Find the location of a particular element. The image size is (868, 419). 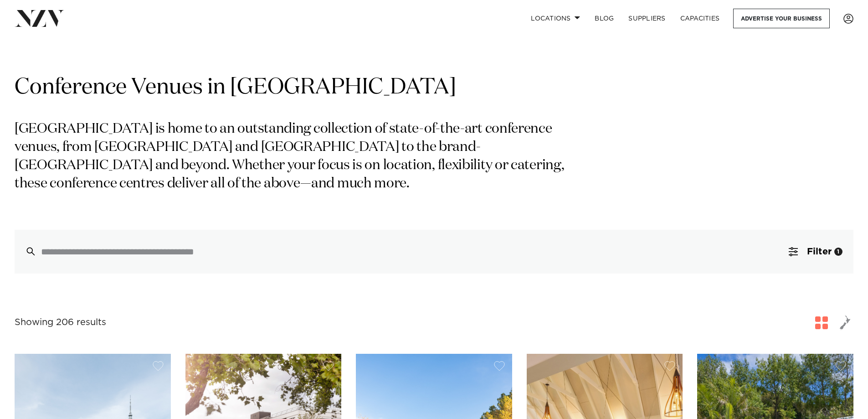

div: Showing 206 results is located at coordinates (61, 323).